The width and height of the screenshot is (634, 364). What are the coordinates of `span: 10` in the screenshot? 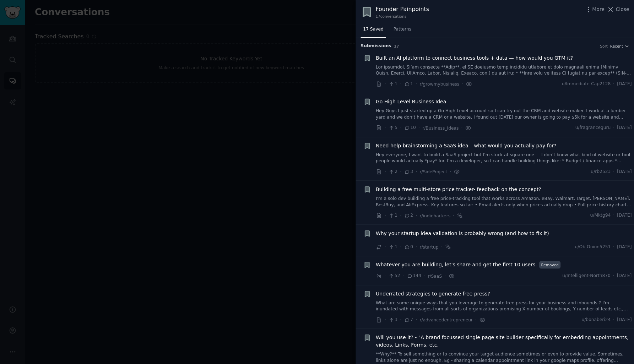 It's located at (410, 128).